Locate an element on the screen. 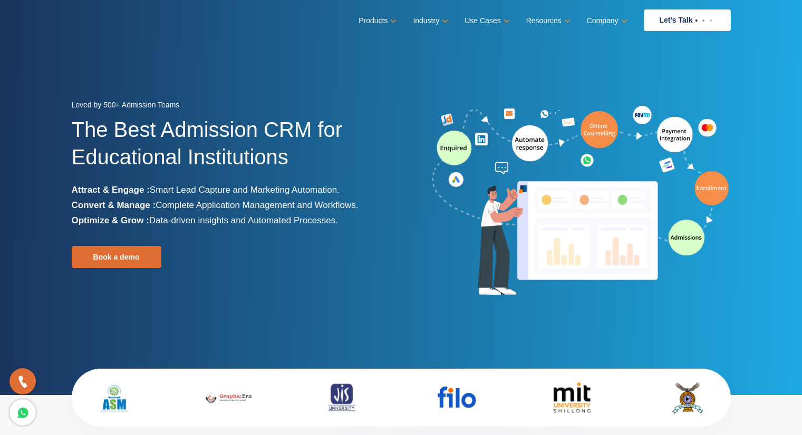  b: Optimize & Grow : is located at coordinates (110, 220).